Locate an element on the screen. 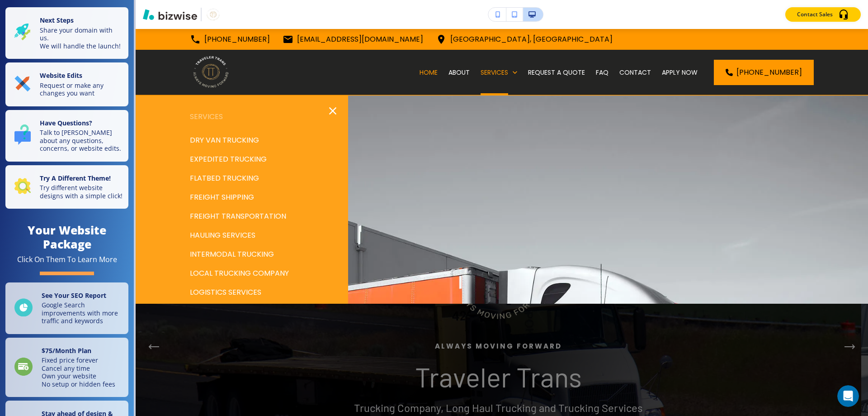  p: HAULING SERVICES is located at coordinates (222, 235).